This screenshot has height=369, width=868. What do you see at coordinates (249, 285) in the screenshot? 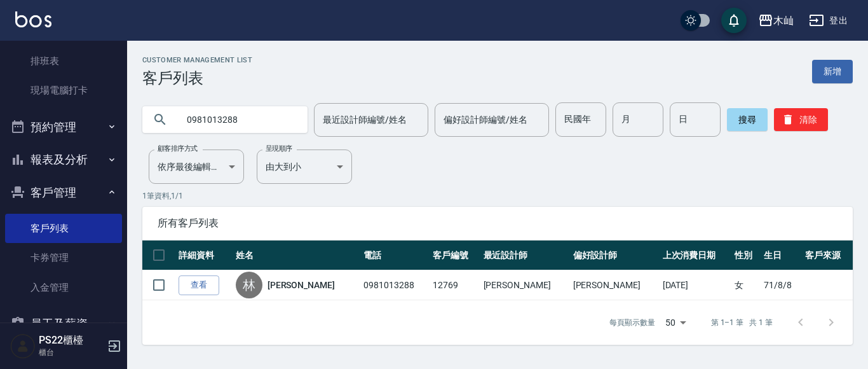
I see `div: 林` at bounding box center [249, 285].